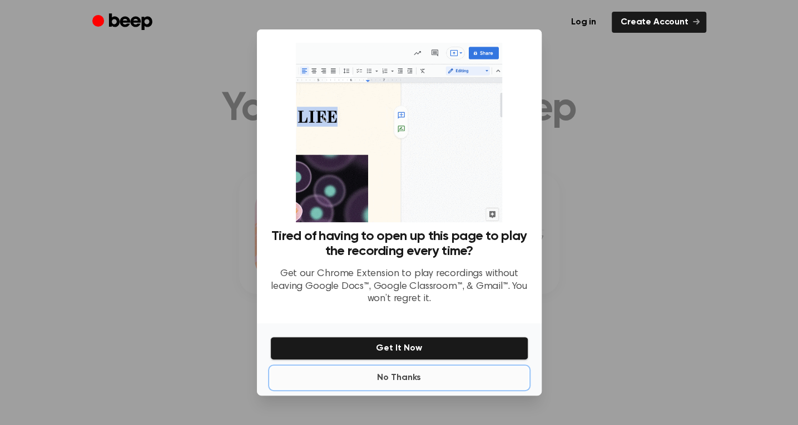 The width and height of the screenshot is (798, 425). I want to click on button: Get It Now, so click(399, 349).